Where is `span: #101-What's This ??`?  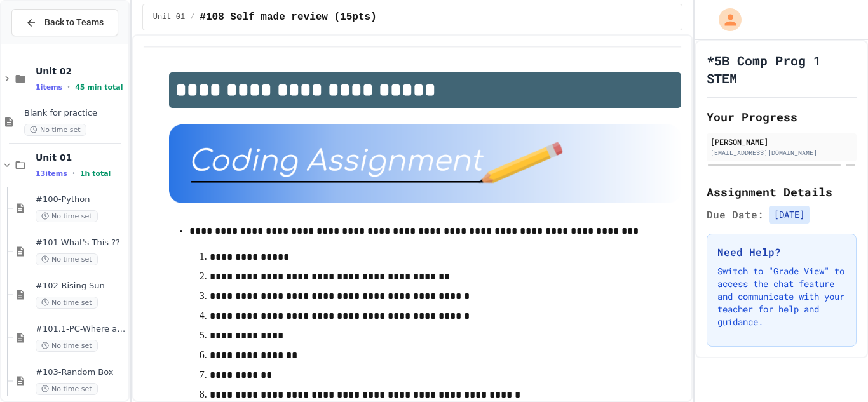 span: #101-What's This ?? is located at coordinates (81, 242).